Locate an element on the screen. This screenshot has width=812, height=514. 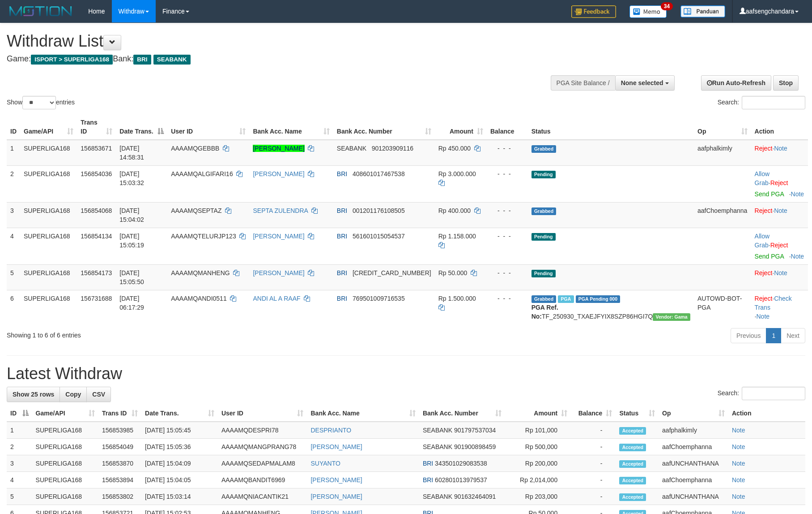
th: Action is located at coordinates (779, 127).